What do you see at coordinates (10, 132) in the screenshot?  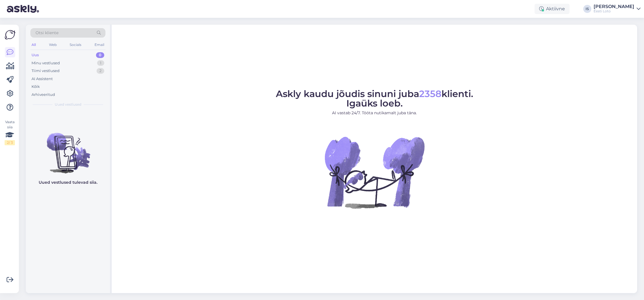 I see `div: Vaata siia` at bounding box center [10, 132].